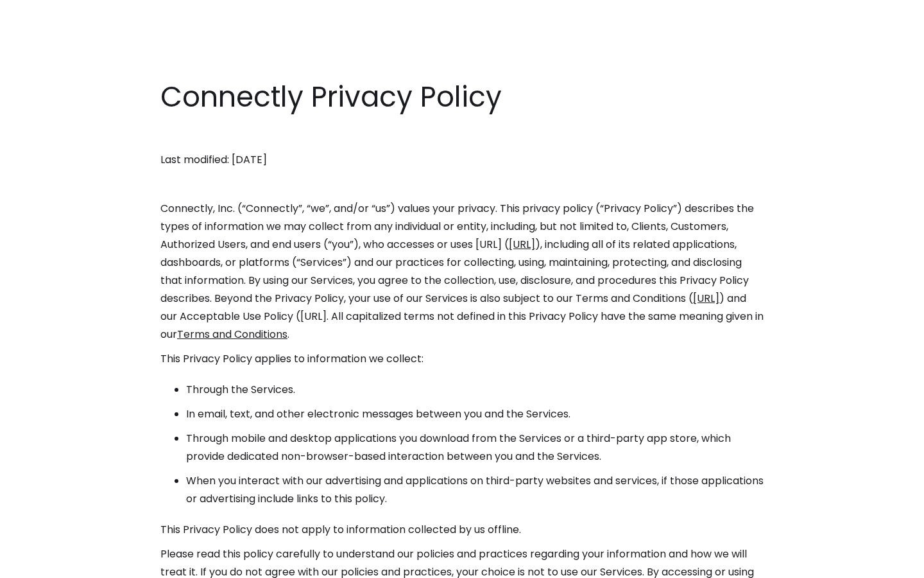  I want to click on p: This Privacy Policy applies to information we collect:, so click(462, 358).